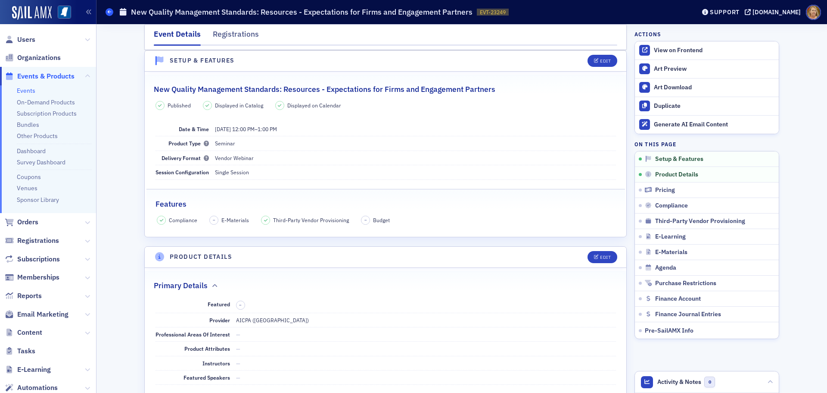 The image size is (827, 393). I want to click on span: Vendor Webinar, so click(234, 158).